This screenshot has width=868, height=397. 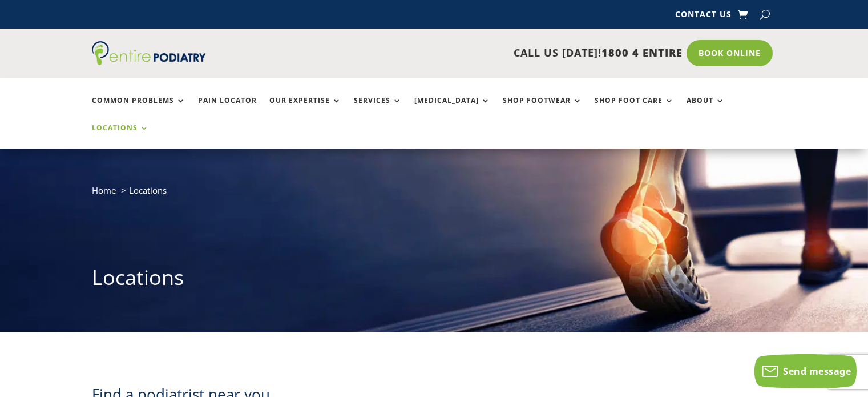 What do you see at coordinates (149, 61) in the screenshot?
I see `a: Entire Podiatry` at bounding box center [149, 61].